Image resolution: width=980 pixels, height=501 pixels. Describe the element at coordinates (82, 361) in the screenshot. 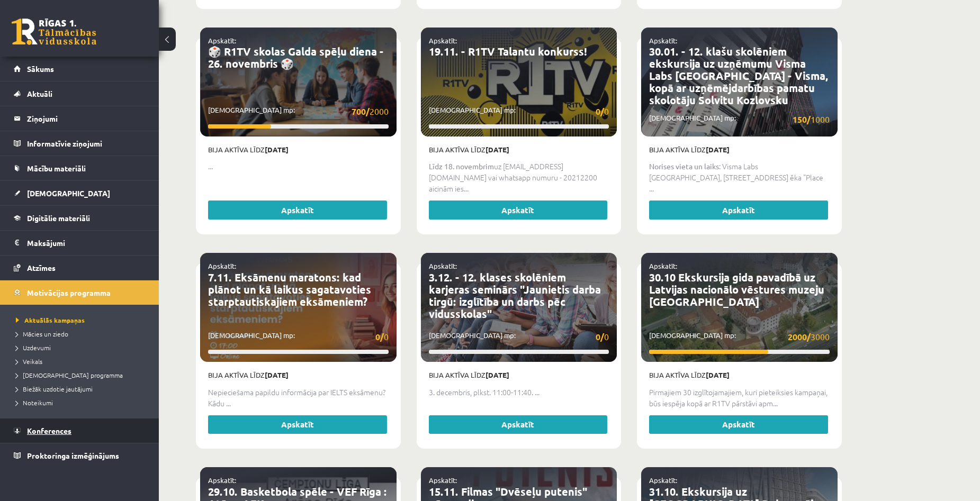

I see `a: Veikals` at that location.